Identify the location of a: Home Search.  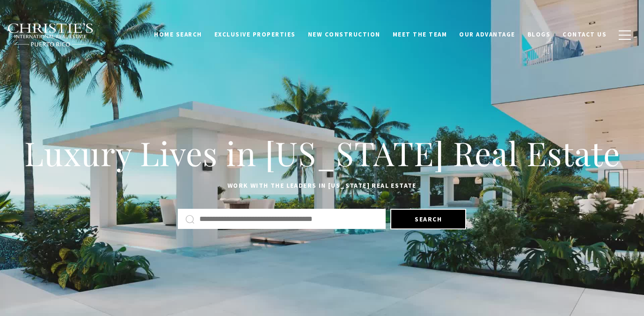
(177, 35).